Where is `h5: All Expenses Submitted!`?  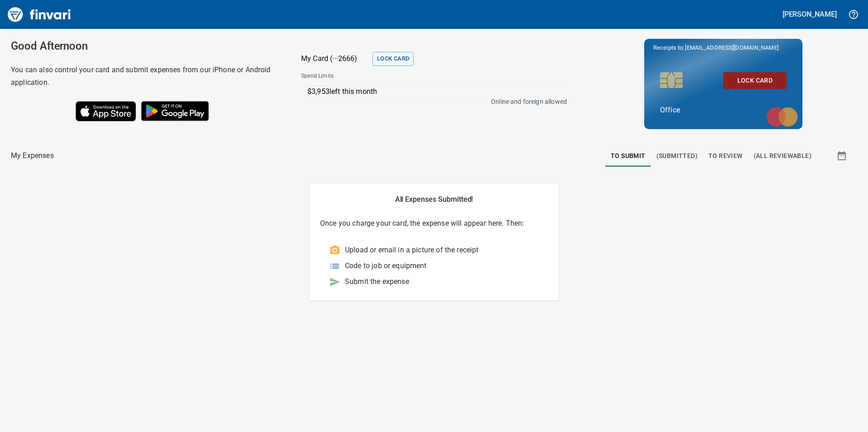
h5: All Expenses Submitted! is located at coordinates (434, 199).